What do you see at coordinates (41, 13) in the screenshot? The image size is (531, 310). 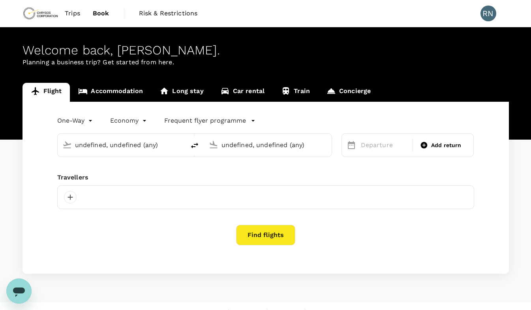 I see `img: Chrysos Corporation` at bounding box center [41, 13].